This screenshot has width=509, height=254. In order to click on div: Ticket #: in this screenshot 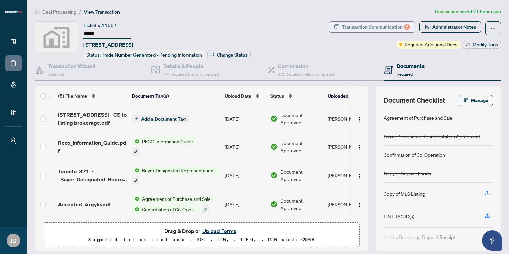, I will do `click(100, 25)`.